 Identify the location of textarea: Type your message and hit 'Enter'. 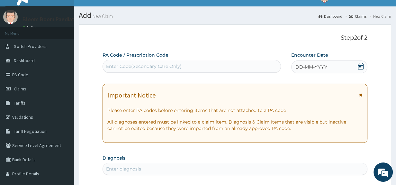
(63, 131).